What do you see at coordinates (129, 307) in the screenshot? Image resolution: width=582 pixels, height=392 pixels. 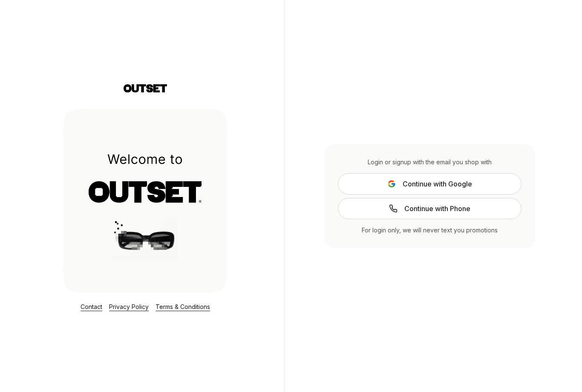 I see `a: Privacy Policy` at bounding box center [129, 307].